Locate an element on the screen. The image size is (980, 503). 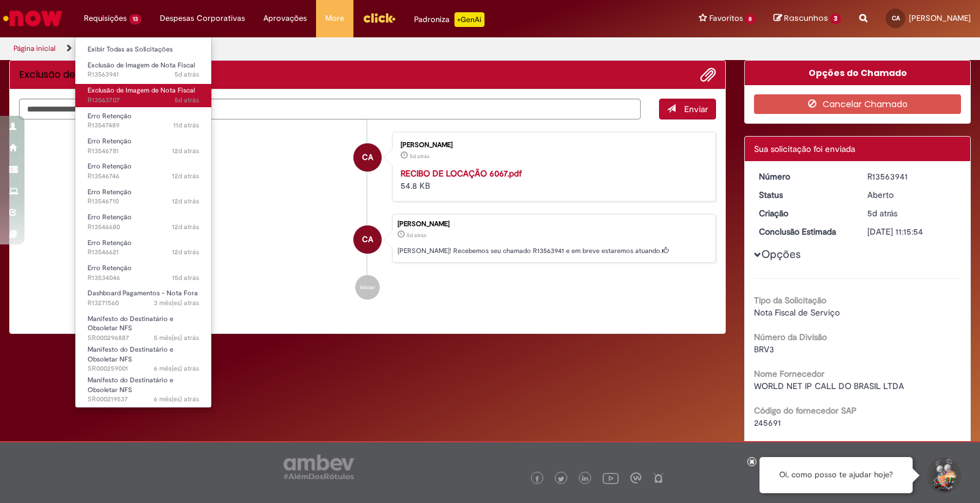
a: Aberto R13546710 : Erro Retenção is located at coordinates (143, 196).